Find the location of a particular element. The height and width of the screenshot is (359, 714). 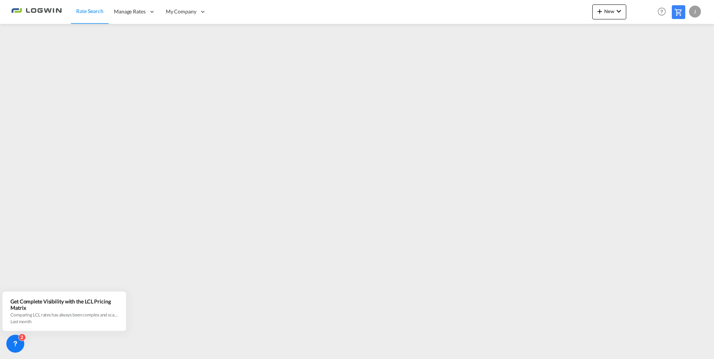

md-icon: icon-chevron-down is located at coordinates (619, 11).